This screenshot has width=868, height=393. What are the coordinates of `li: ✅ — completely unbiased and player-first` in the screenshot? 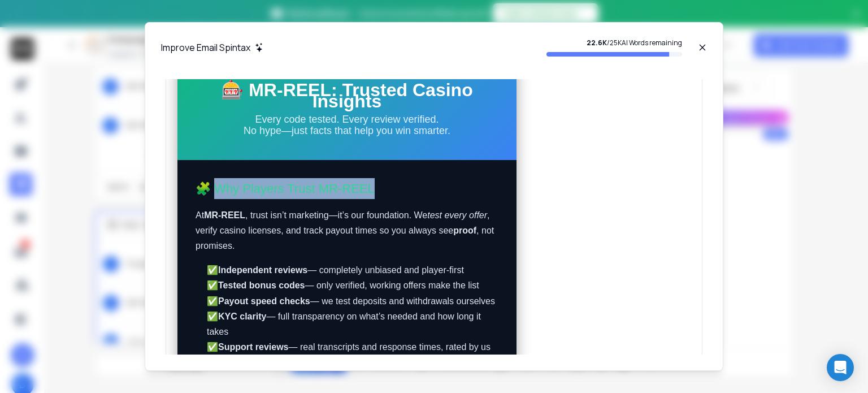 It's located at (353, 269).